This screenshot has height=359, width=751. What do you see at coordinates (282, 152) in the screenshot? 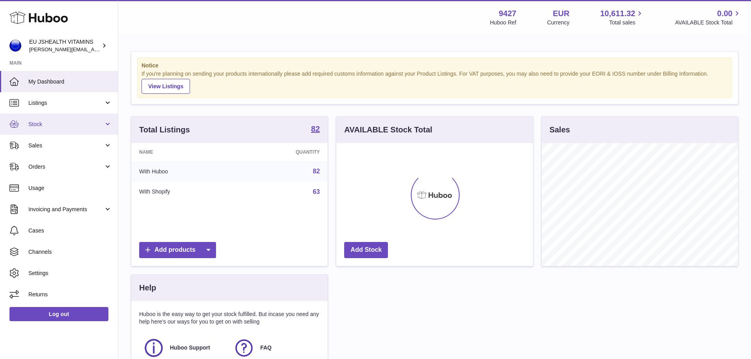
I see `th: Quantity` at bounding box center [282, 152].